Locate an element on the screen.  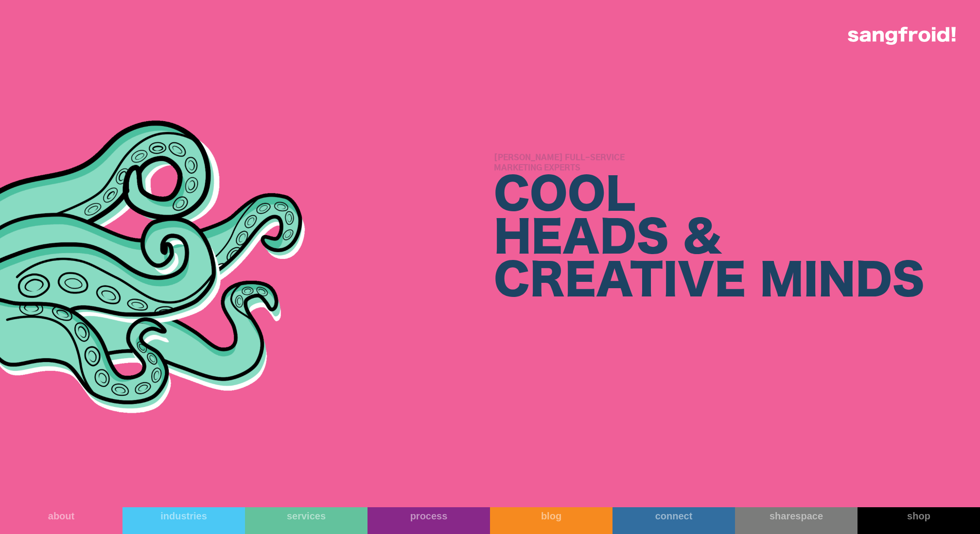
a: sharespace is located at coordinates (796, 520).